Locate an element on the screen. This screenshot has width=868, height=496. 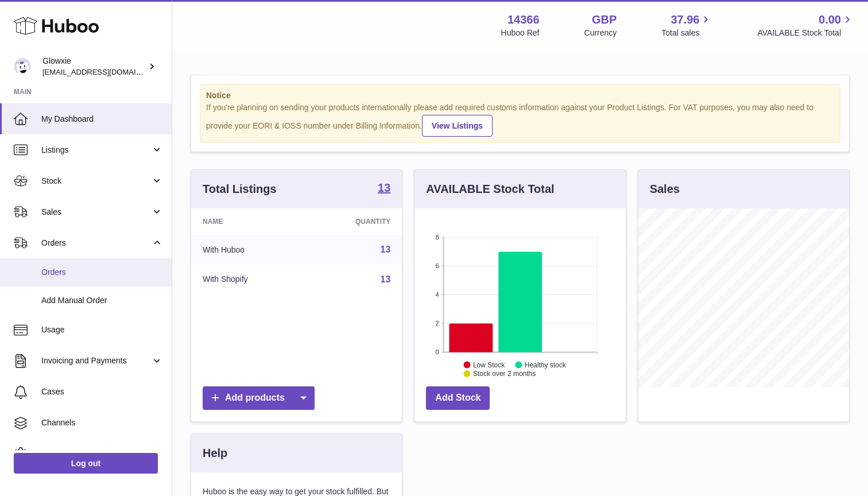
text: 6 is located at coordinates (437, 266).